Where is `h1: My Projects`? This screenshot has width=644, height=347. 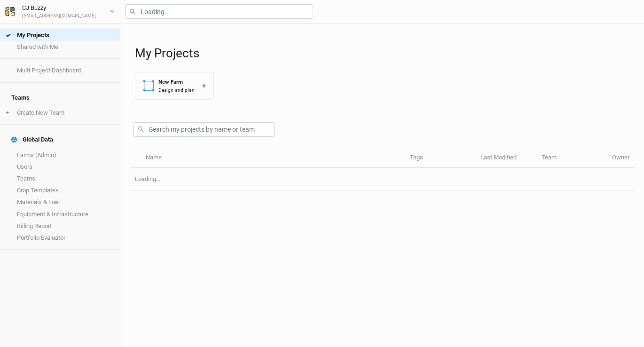 h1: My Projects is located at coordinates (385, 53).